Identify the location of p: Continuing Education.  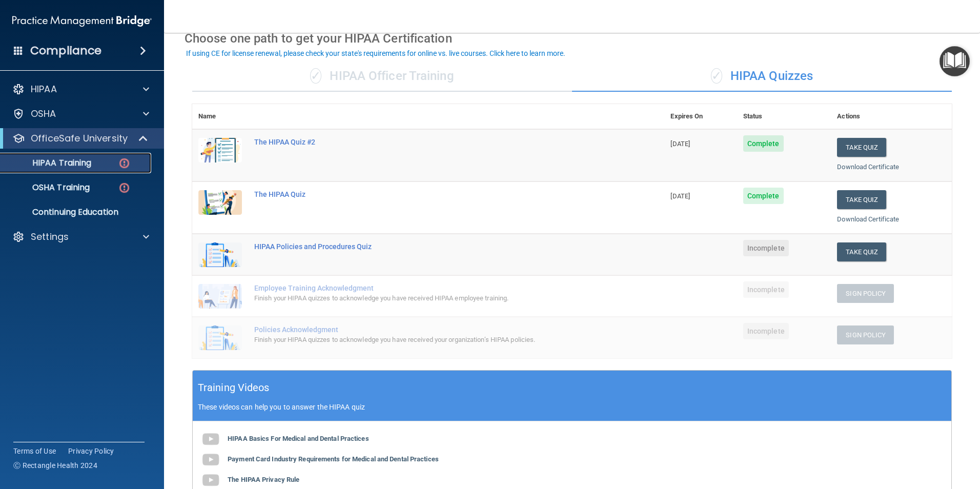
(77, 212).